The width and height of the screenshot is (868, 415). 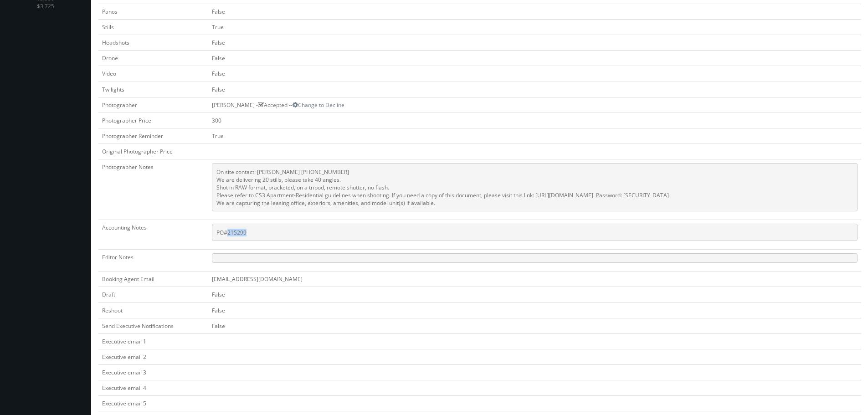 What do you see at coordinates (318, 104) in the screenshot?
I see `a: Change to Decline` at bounding box center [318, 104].